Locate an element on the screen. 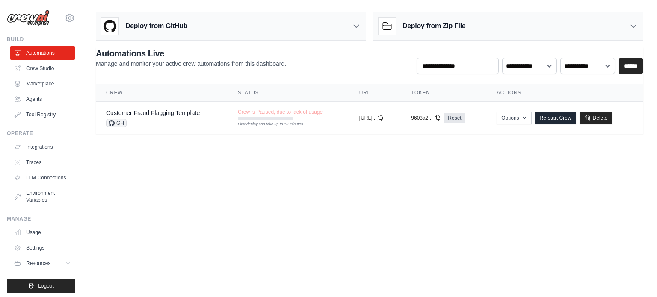 The width and height of the screenshot is (657, 297). th: URL is located at coordinates (374, 93).